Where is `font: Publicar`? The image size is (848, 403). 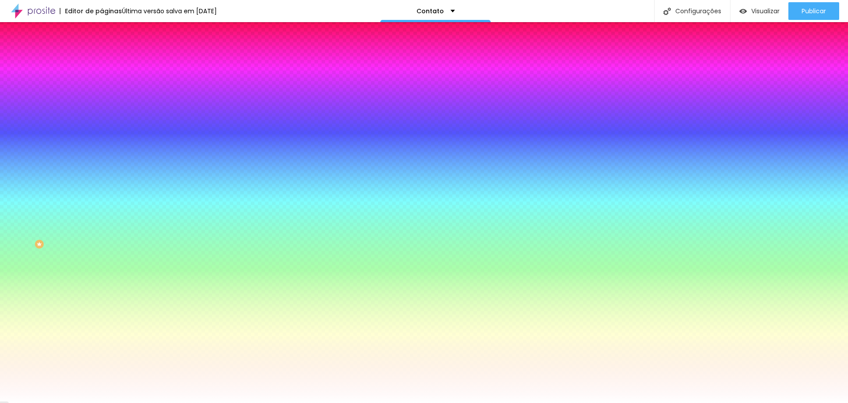
font: Publicar is located at coordinates (814, 11).